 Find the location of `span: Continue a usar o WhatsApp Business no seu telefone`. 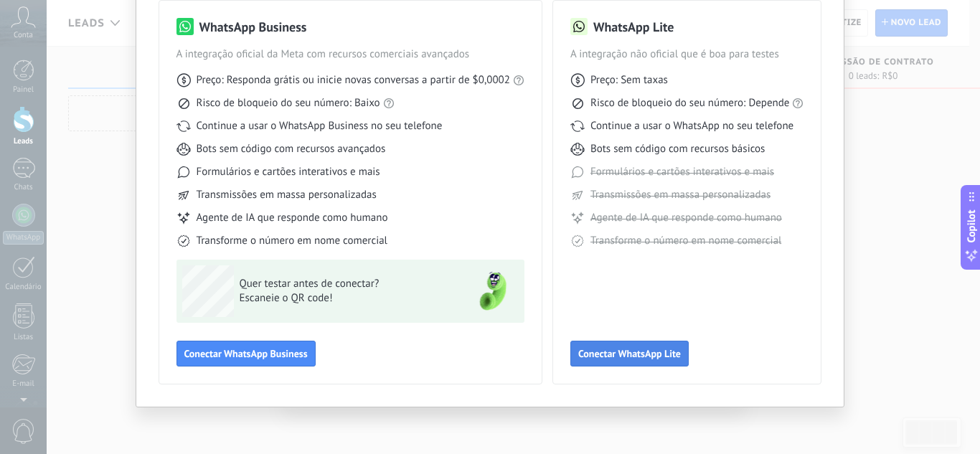

span: Continue a usar o WhatsApp Business no seu telefone is located at coordinates (319, 126).